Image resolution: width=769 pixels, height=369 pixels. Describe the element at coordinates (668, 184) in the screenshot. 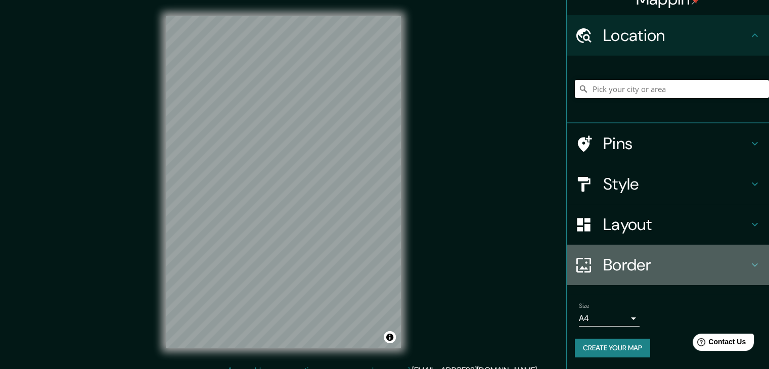

I see `div: Style` at that location.